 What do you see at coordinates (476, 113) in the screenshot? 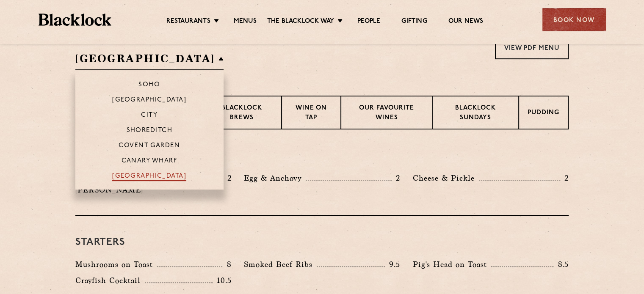
I see `p: Blacklock Sundays` at bounding box center [476, 113].